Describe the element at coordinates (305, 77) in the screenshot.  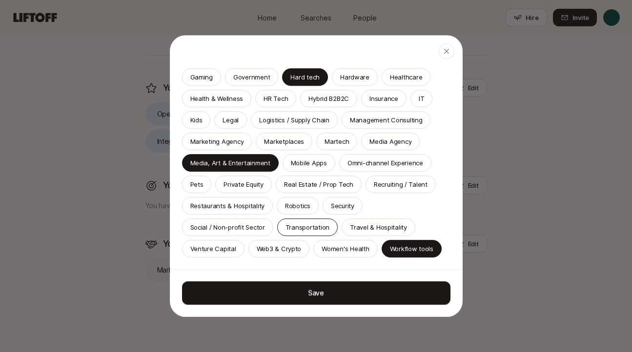
I see `div: Hard tech` at that location.